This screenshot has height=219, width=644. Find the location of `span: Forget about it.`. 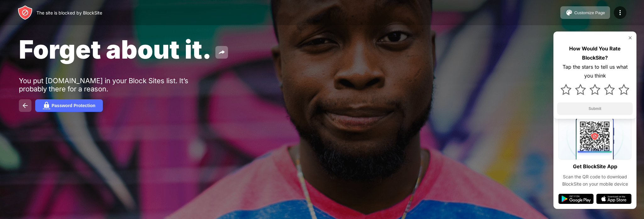

span: Forget about it. is located at coordinates (115, 49).